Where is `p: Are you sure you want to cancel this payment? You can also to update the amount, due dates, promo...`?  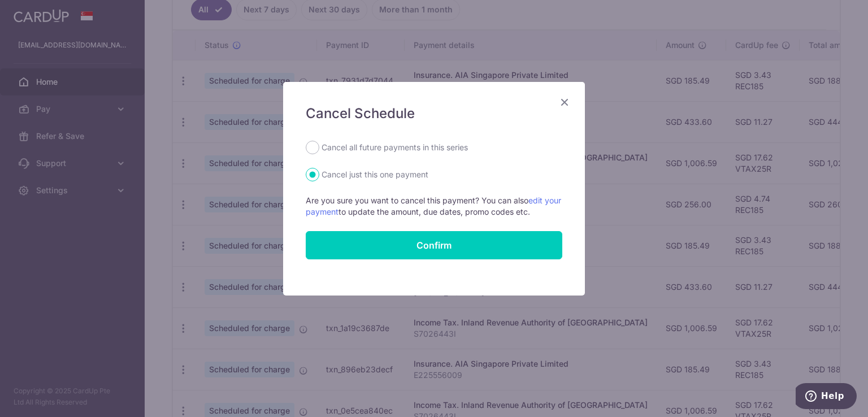
p: Are you sure you want to cancel this payment? You can also to update the amount, due dates, promo... is located at coordinates (434, 206).